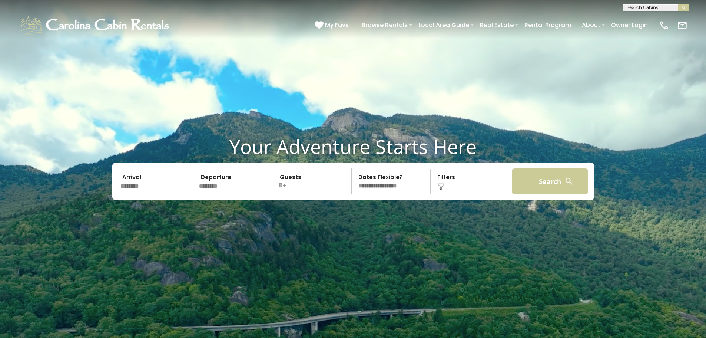 The width and height of the screenshot is (706, 338). What do you see at coordinates (353, 146) in the screenshot?
I see `h1: Your Adventure Starts Here` at bounding box center [353, 146].